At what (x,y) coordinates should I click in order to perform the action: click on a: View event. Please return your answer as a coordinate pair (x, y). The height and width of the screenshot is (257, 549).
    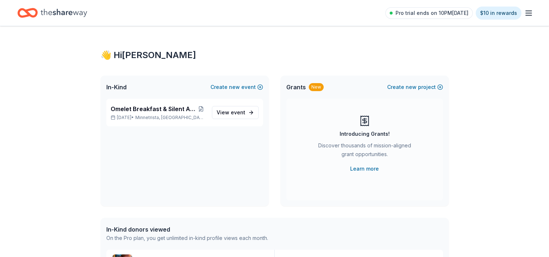
    Looking at the image, I should click on (235, 112).